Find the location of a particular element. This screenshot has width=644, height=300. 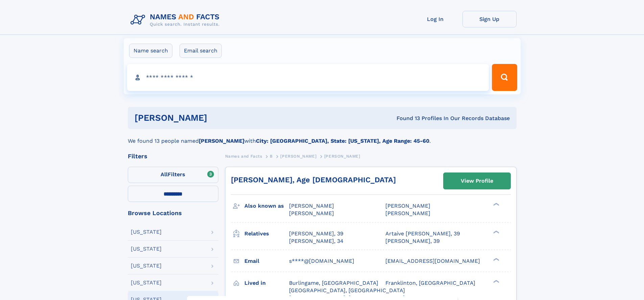

a: Sign Up is located at coordinates (490, 19).